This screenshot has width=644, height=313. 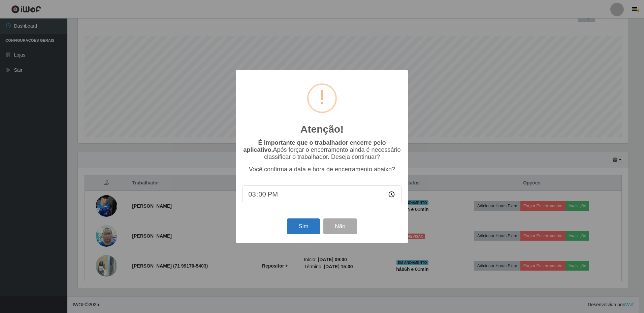 I want to click on b: É importante que o trabalhador encerre pelo aplicativo., so click(x=314, y=146).